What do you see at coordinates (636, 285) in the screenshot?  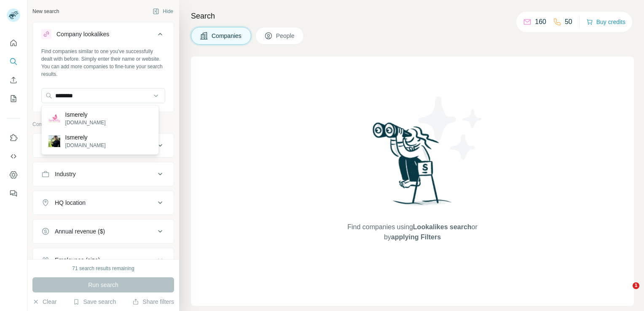 I see `span: 1` at bounding box center [636, 285].